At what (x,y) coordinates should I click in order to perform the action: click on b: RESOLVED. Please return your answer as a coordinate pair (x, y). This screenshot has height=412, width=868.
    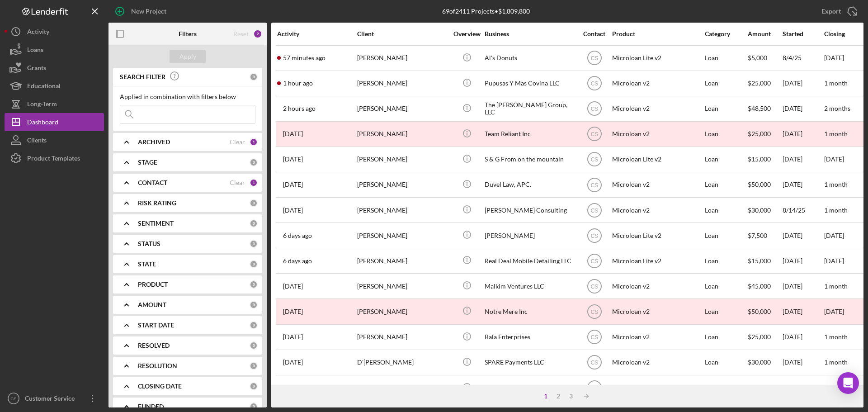
    Looking at the image, I should click on (154, 345).